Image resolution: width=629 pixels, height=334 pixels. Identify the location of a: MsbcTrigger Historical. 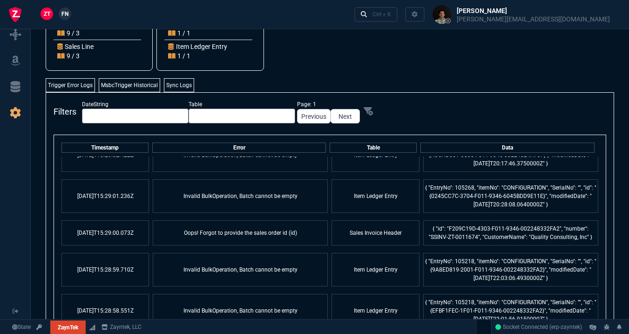
(129, 85).